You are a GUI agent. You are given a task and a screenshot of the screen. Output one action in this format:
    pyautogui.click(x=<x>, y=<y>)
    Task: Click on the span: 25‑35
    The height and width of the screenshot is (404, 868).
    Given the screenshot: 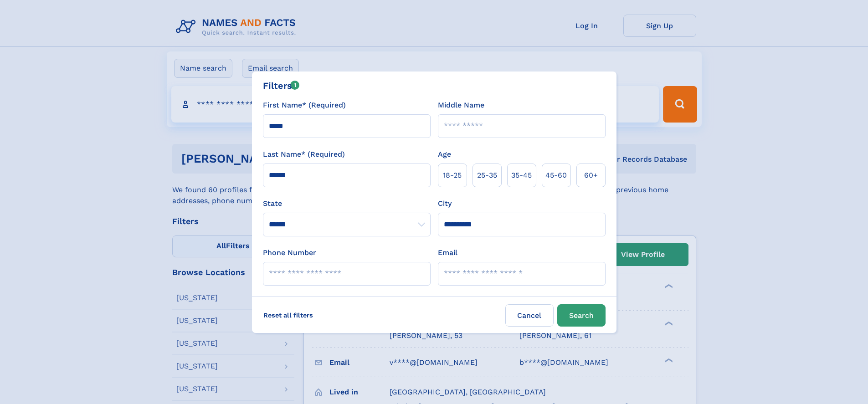 What is the action you would take?
    pyautogui.click(x=487, y=175)
    